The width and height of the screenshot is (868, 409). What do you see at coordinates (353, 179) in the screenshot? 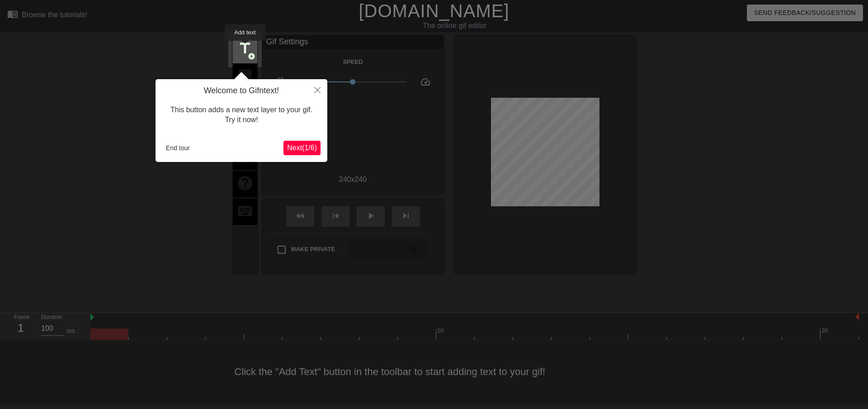
I see `div: 240 x 240` at bounding box center [353, 179].